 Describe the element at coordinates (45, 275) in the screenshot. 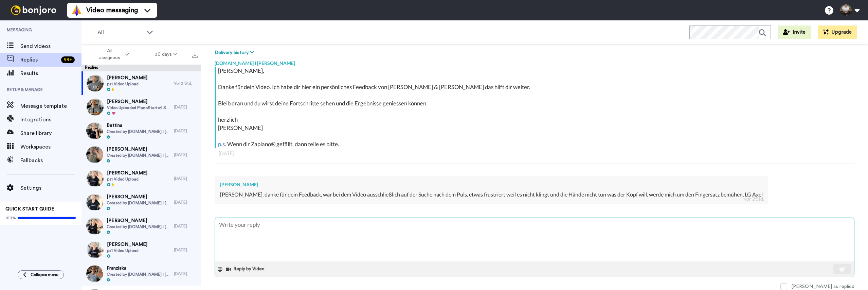

I see `span: Collapse menu` at that location.